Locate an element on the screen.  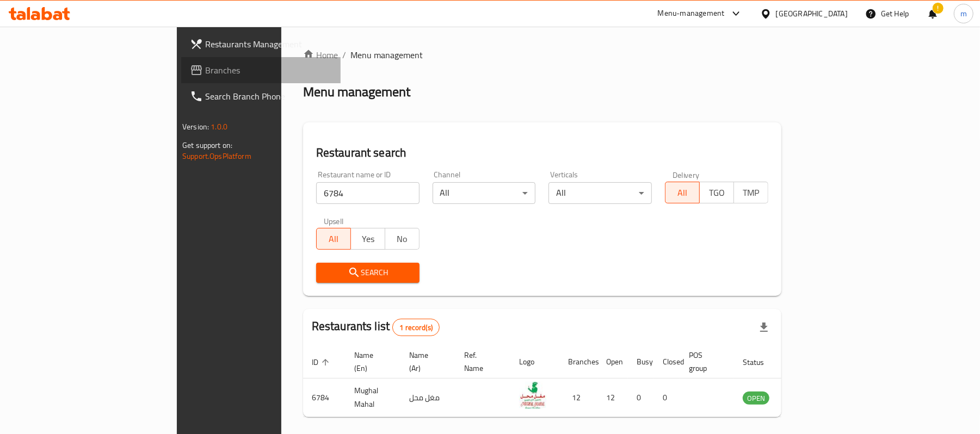
span: m is located at coordinates (964, 13).